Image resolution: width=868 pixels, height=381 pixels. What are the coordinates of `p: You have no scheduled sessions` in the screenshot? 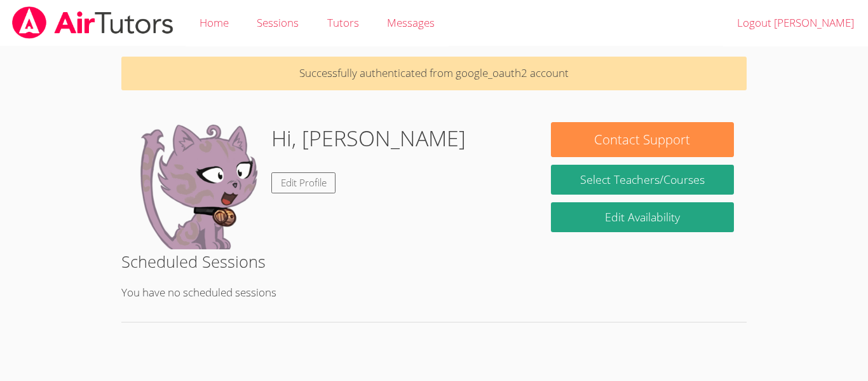 It's located at (434, 292).